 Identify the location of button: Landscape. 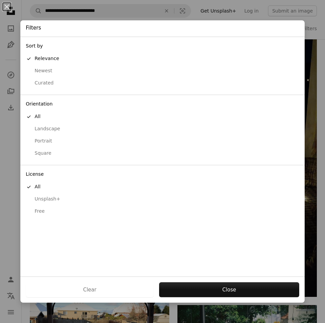
(163, 129).